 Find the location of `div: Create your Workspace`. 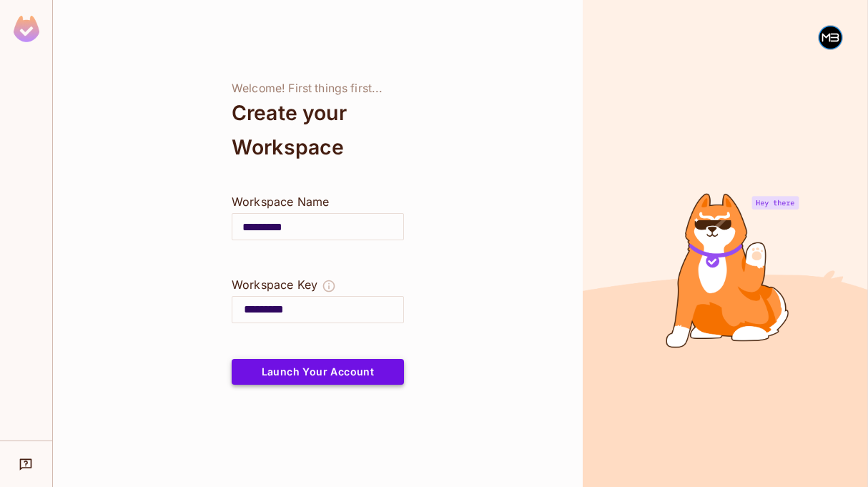

div: Create your Workspace is located at coordinates (318, 130).